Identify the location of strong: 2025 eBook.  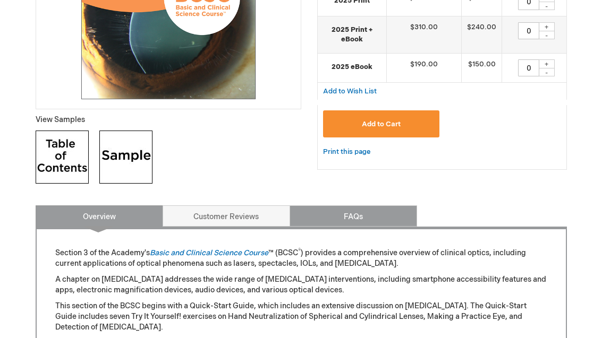
(352, 67).